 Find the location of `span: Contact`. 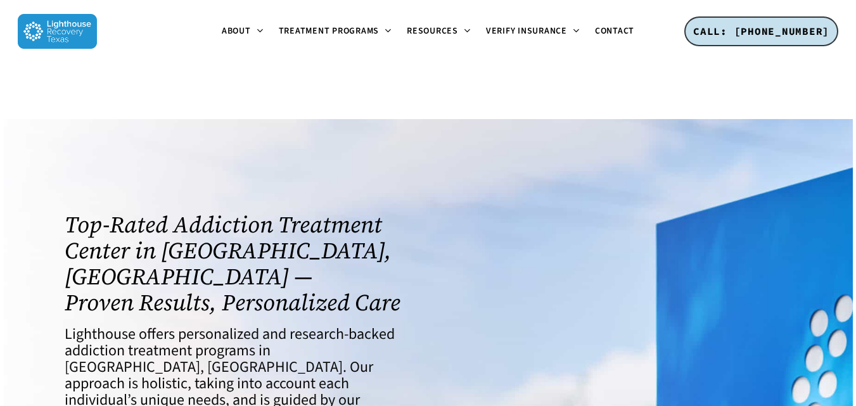

span: Contact is located at coordinates (615, 31).